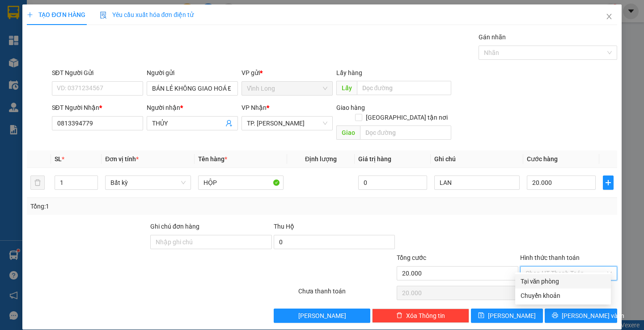 The width and height of the screenshot is (644, 330). What do you see at coordinates (550, 258) in the screenshot?
I see `label: Hình thức thanh toán` at bounding box center [550, 258].